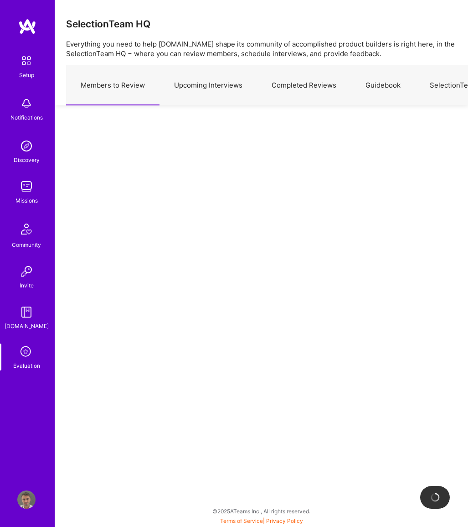 This screenshot has width=468, height=527. What do you see at coordinates (383, 85) in the screenshot?
I see `a: Guidebook` at bounding box center [383, 85].